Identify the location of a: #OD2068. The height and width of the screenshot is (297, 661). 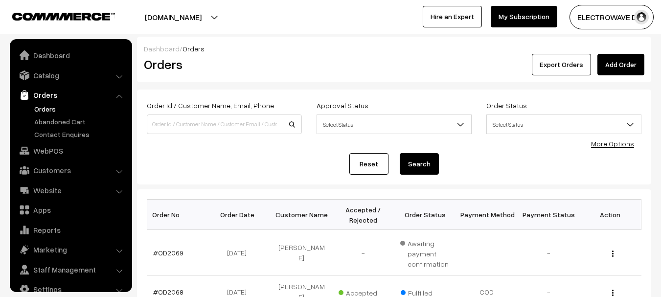
(168, 292).